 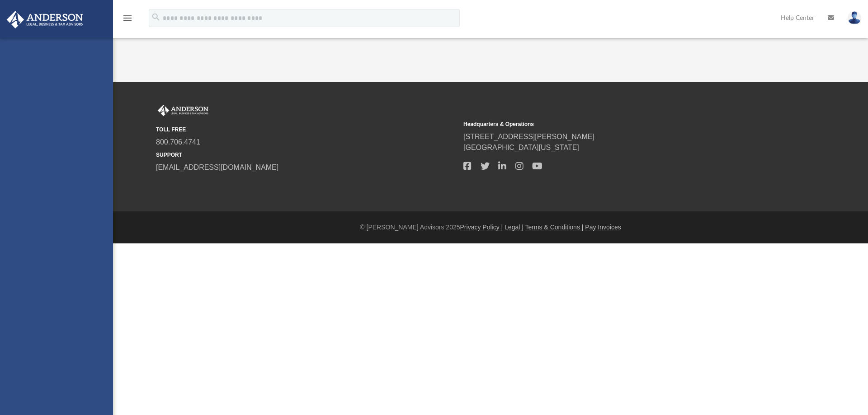 What do you see at coordinates (481, 227) in the screenshot?
I see `a: Privacy Policy |` at bounding box center [481, 227].